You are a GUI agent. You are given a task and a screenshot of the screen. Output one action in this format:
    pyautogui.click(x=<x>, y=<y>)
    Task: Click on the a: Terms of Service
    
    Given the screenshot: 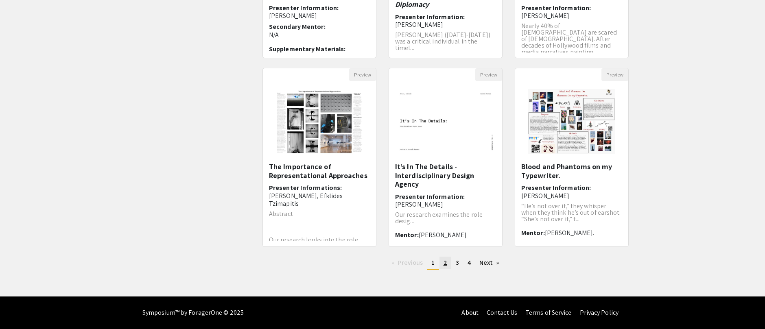 What is the action you would take?
    pyautogui.click(x=548, y=312)
    